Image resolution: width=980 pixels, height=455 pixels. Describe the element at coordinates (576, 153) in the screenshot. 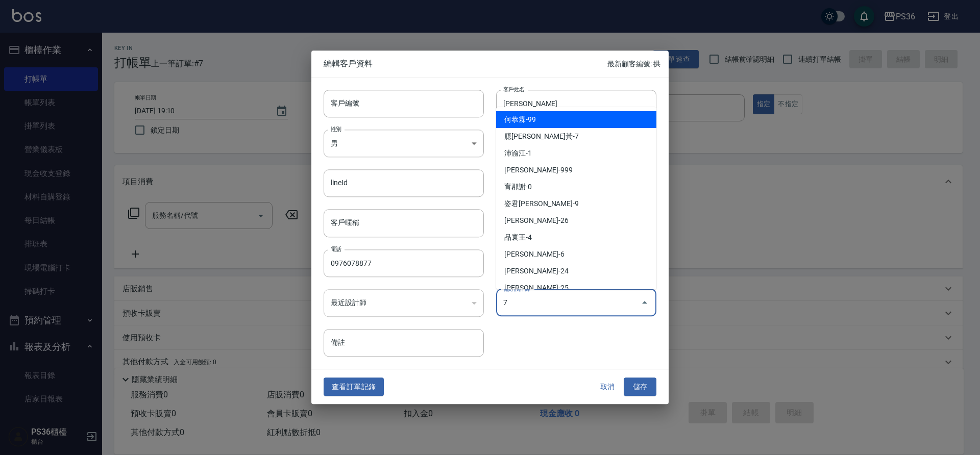

I see `li: 沛渝江-1` at that location.